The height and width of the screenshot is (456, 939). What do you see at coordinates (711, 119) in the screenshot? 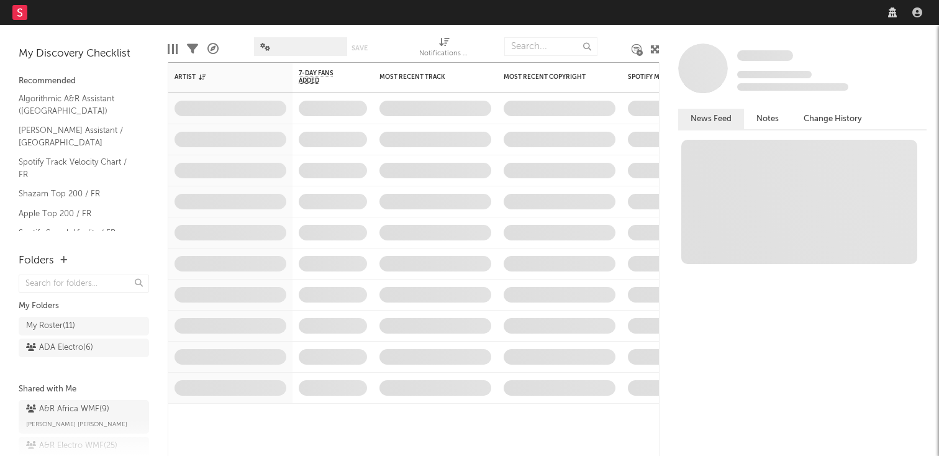
I see `button: News Feed` at bounding box center [711, 119].